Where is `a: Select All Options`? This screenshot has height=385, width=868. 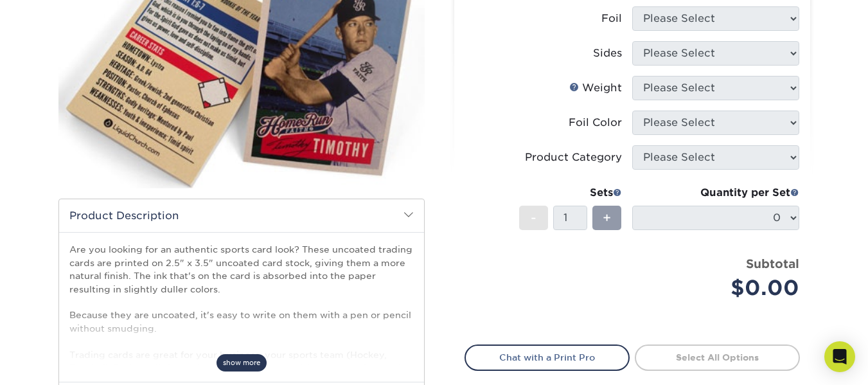
a: Select All Options is located at coordinates (717, 358).